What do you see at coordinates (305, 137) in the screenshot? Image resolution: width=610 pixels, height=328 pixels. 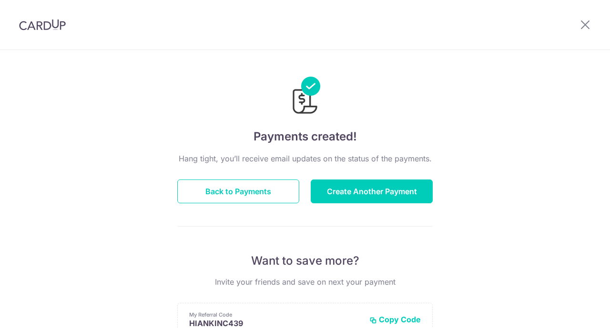 I see `h4: Payments created!` at bounding box center [305, 137].